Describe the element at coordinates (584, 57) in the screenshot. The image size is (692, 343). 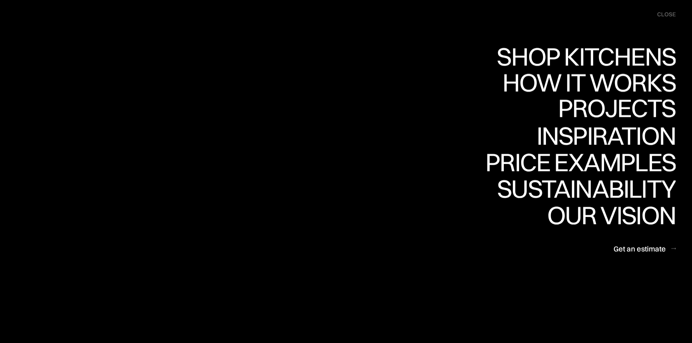
I see `a: Shop KitchensShop Kitchens` at that location.